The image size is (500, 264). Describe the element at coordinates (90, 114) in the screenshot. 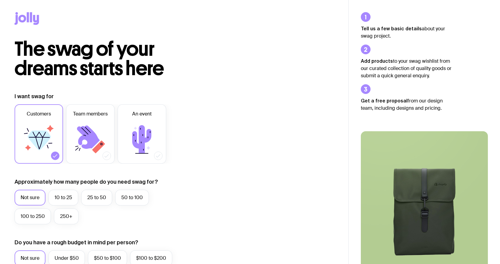

I see `span: Team members` at that location.